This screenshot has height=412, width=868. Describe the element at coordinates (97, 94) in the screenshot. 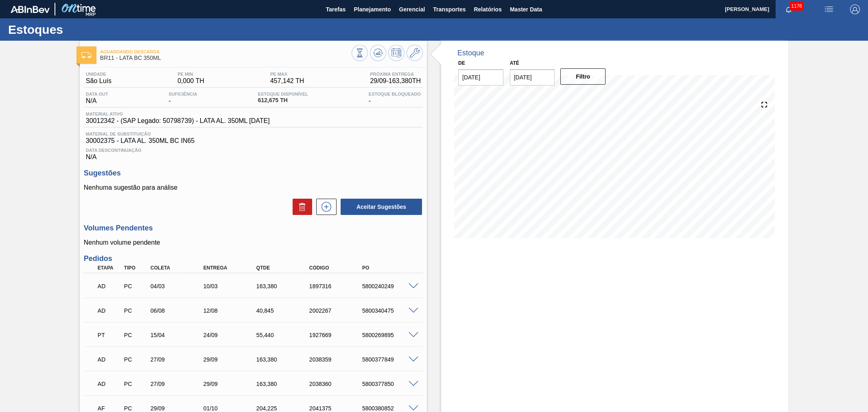

I see `span: Data out` at that location.